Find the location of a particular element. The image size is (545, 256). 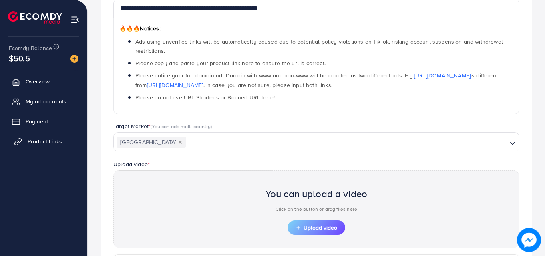

span: Payment is located at coordinates (37, 122).